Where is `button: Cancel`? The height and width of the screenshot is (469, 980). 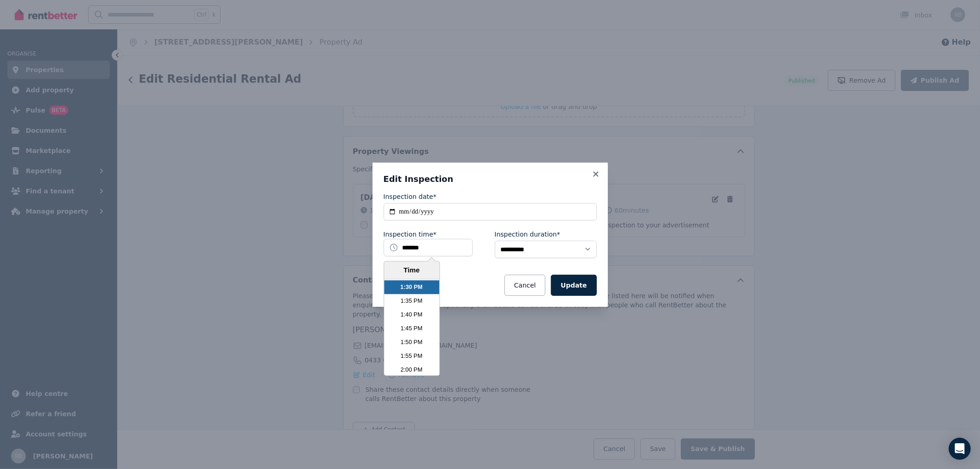 button: Cancel is located at coordinates (525, 285).